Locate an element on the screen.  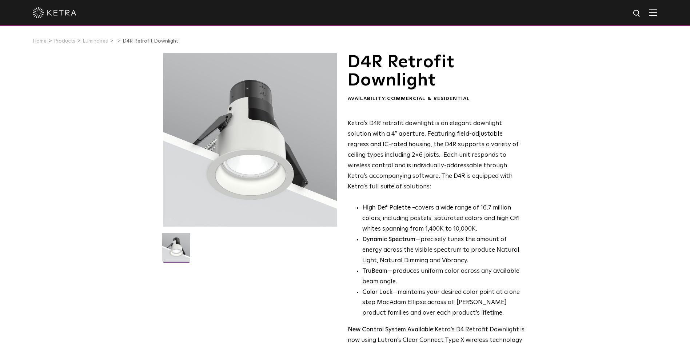
li: —produces uniform color across any available beam angle. is located at coordinates (443, 277).